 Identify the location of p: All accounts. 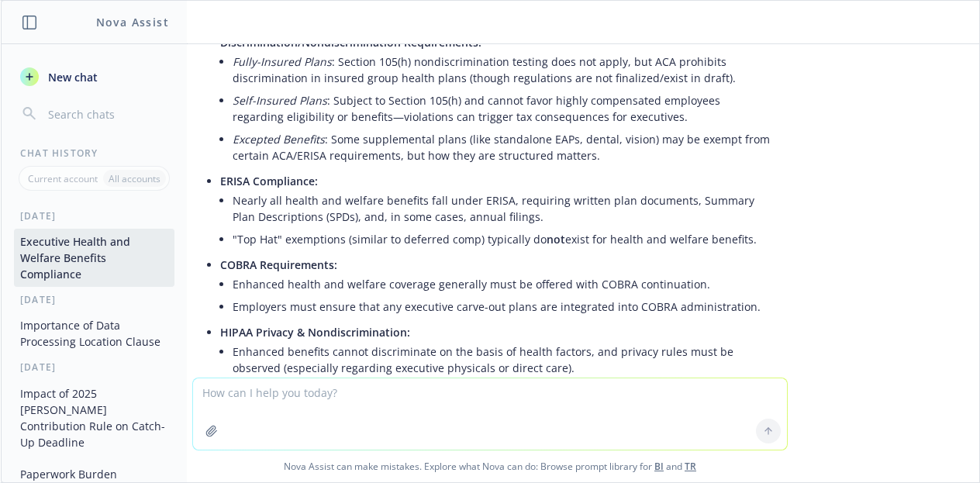
(134, 178).